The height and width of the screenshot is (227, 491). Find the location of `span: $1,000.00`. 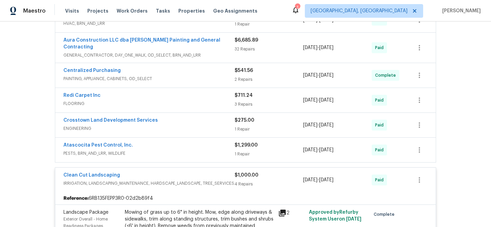

span: $1,000.00 is located at coordinates (246, 175).